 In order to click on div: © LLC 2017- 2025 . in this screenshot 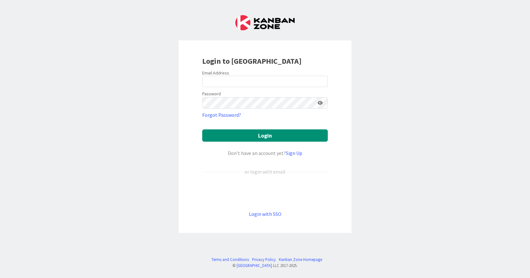, I will do `click(265, 265)`.